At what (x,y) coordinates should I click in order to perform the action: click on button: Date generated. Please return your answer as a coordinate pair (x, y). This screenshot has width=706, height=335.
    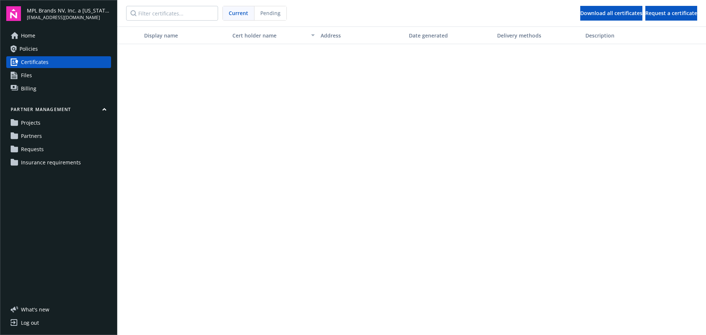
    Looking at the image, I should click on (450, 35).